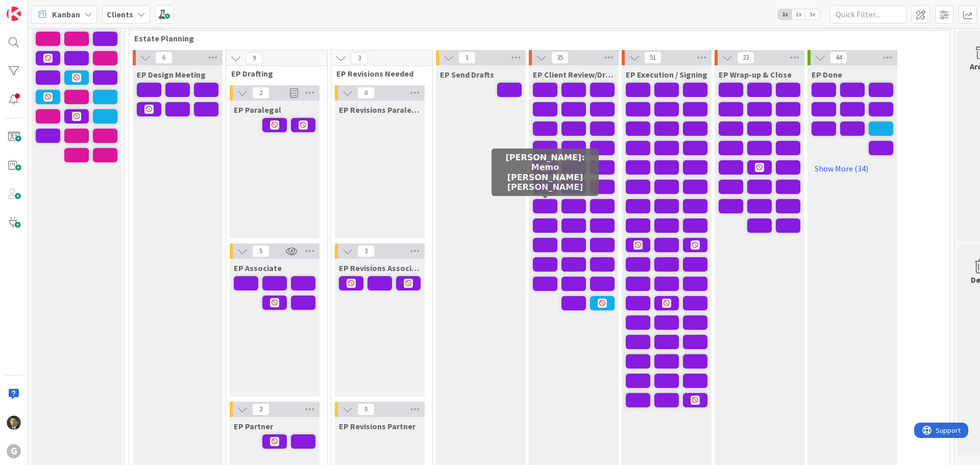 This screenshot has height=465, width=980. What do you see at coordinates (784, 14) in the screenshot?
I see `span: 1x` at bounding box center [784, 14].